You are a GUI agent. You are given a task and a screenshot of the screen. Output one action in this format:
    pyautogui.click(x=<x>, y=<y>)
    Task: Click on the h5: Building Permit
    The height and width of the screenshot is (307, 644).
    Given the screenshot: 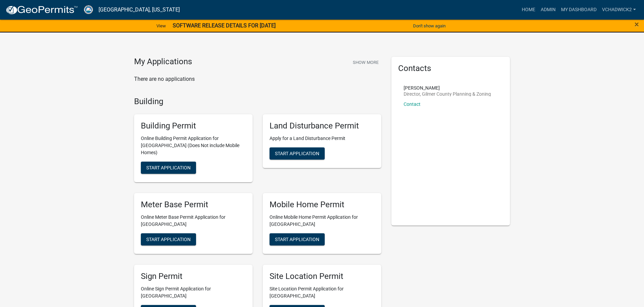 What is the action you would take?
    pyautogui.click(x=193, y=126)
    